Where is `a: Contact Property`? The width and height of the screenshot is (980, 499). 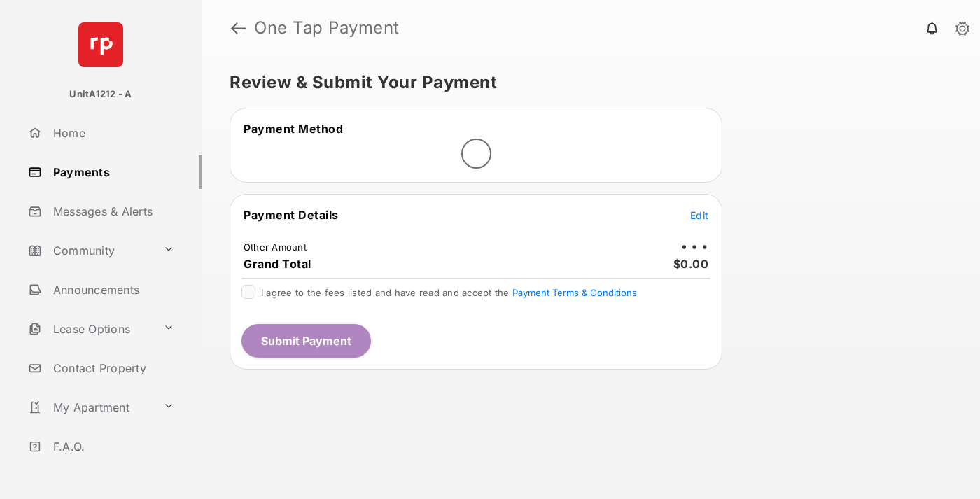
a: Contact Property is located at coordinates (112, 368).